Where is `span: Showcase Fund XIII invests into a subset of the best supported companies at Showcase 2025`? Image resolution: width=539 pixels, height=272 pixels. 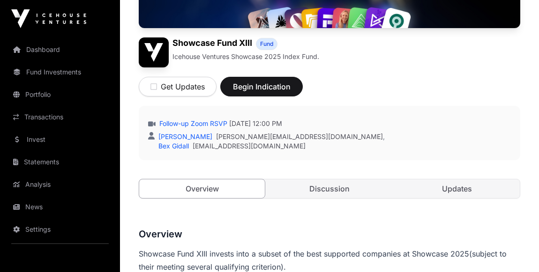
span: Showcase Fund XIII invests into a subset of the best supported companies at Showcase 2025 is located at coordinates (304, 254).